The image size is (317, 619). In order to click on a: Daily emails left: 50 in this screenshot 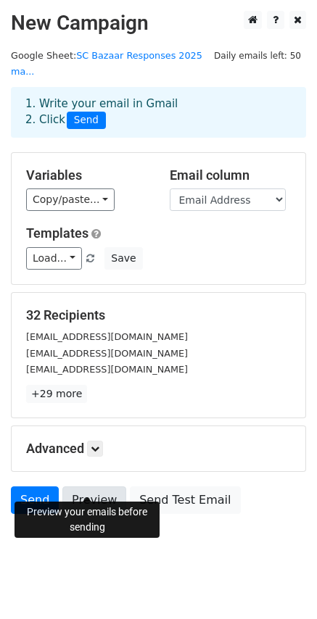, I will do `click(257, 55)`.